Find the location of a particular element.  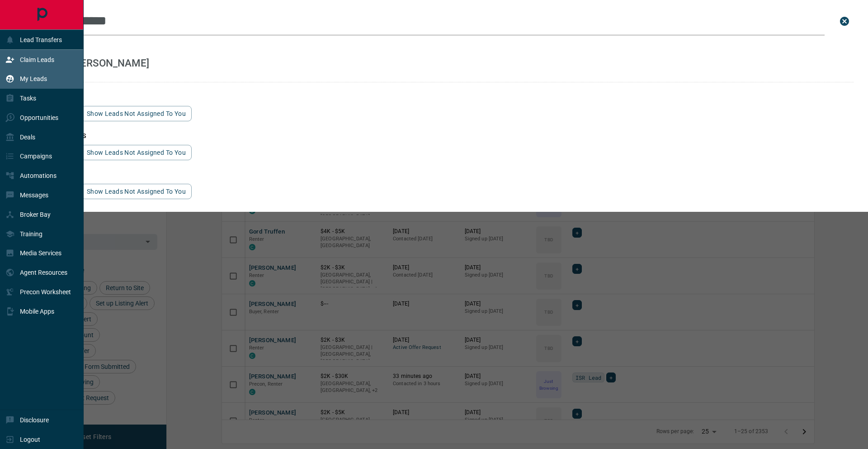

h3: id matches is located at coordinates (444, 174).